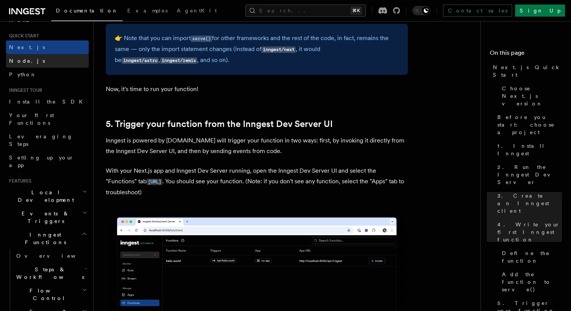 The image size is (571, 311). Describe the element at coordinates (530, 125) in the screenshot. I see `span: Before you start: choose a project` at that location.